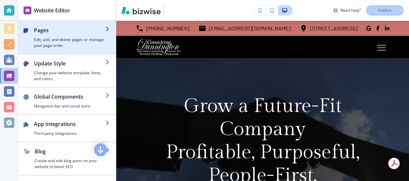 The height and width of the screenshot is (181, 409). Describe the element at coordinates (69, 124) in the screenshot. I see `h2: App Integrations` at that location.